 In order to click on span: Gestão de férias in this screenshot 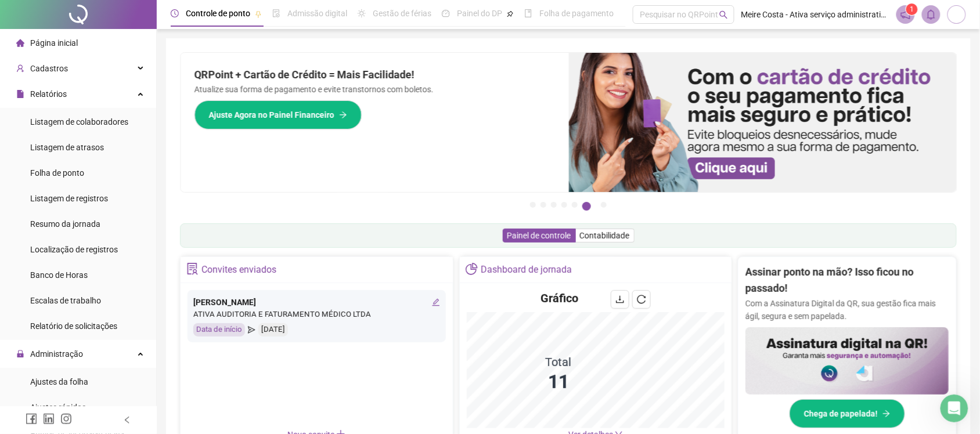, I will do `click(401, 14)`.